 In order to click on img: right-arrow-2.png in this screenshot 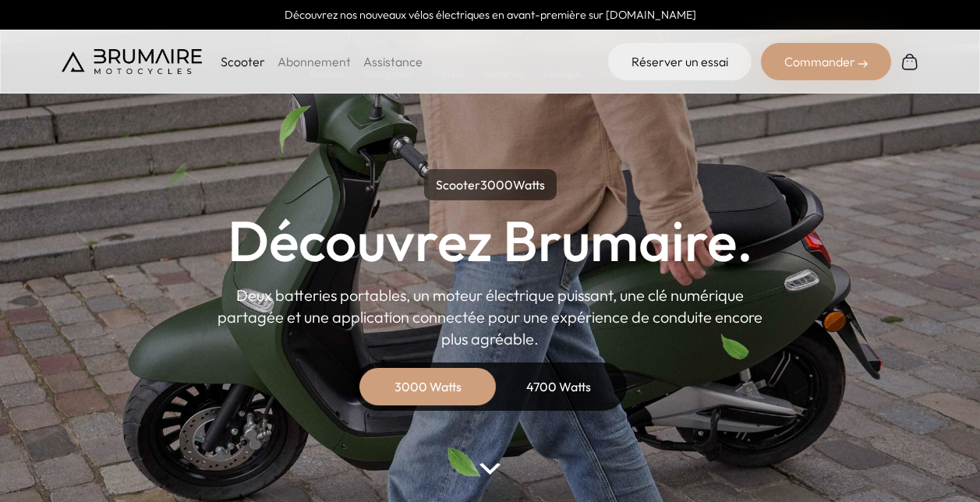, I will do `click(863, 63)`.